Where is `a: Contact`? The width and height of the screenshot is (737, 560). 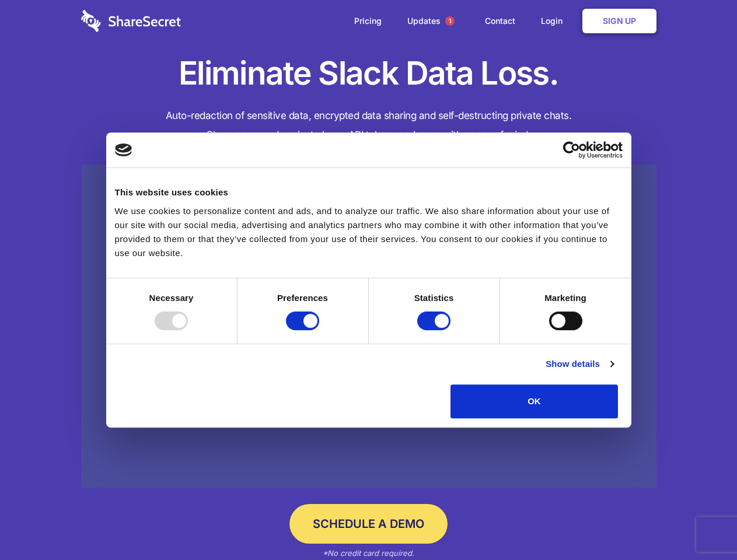
a: Contact is located at coordinates (500, 21).